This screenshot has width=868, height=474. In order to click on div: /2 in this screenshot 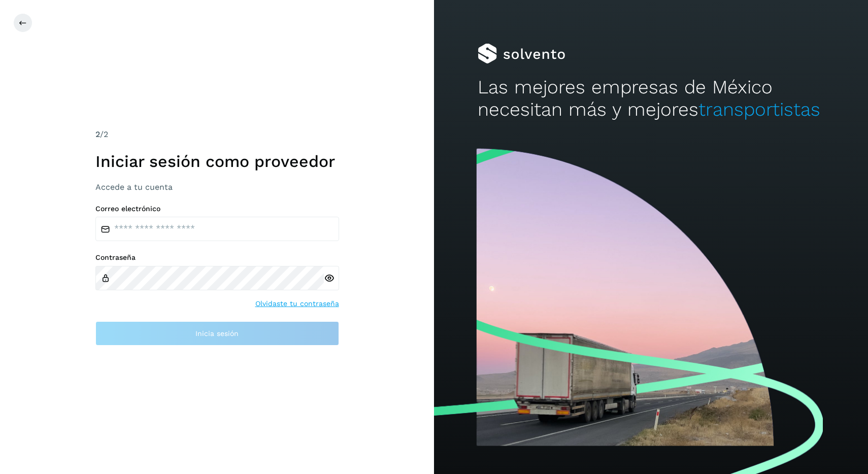, I will do `click(217, 135)`.